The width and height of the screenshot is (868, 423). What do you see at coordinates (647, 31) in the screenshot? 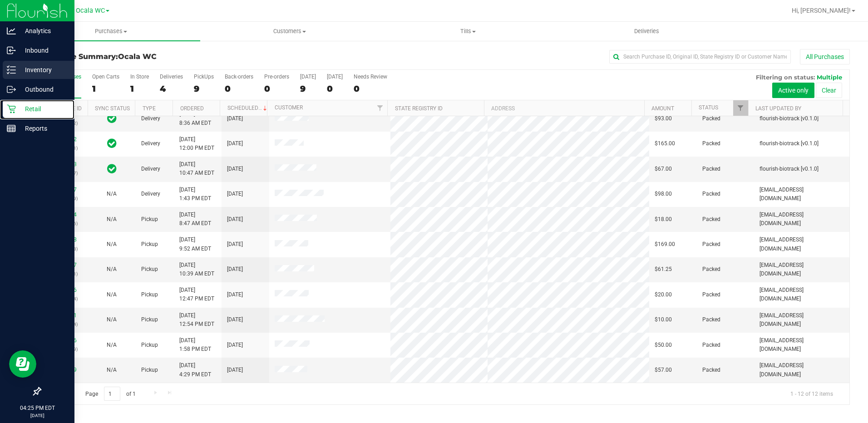
I see `a: Deliveries` at bounding box center [647, 31].